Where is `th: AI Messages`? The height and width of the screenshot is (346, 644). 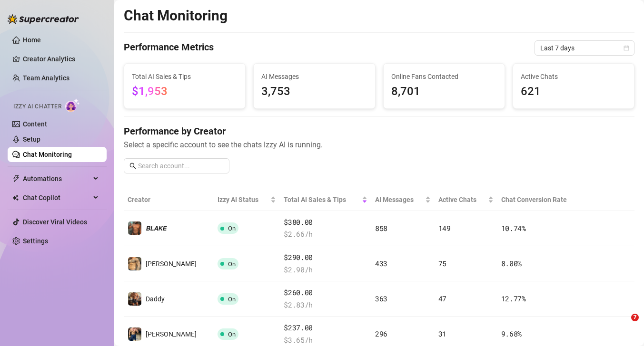
th: AI Messages is located at coordinates (403, 199).